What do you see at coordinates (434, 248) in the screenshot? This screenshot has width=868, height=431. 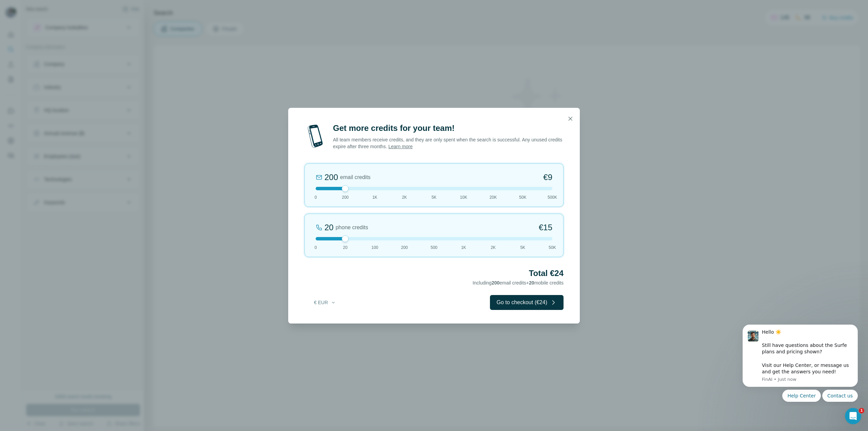 I see `span: 500` at bounding box center [434, 248].